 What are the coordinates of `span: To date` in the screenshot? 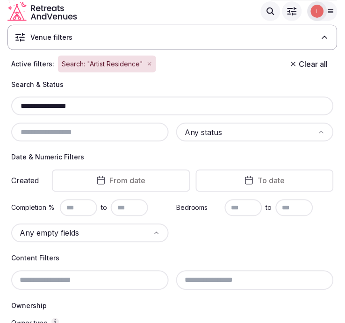 It's located at (271, 181).